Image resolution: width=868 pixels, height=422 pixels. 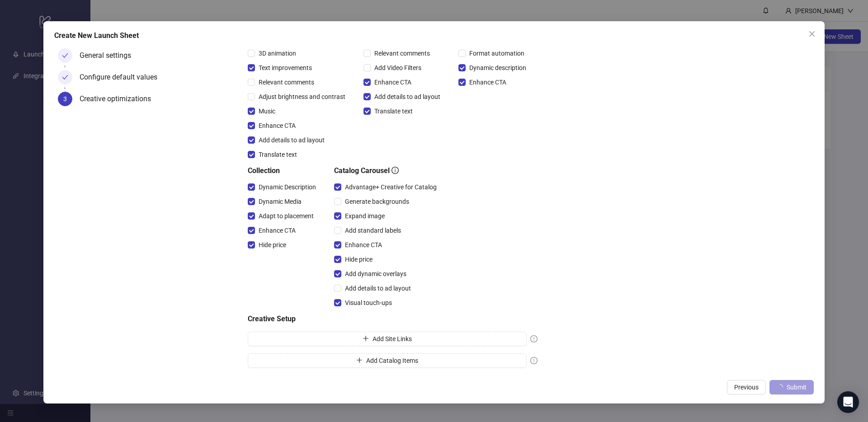 I want to click on span: Add standard labels, so click(x=373, y=230).